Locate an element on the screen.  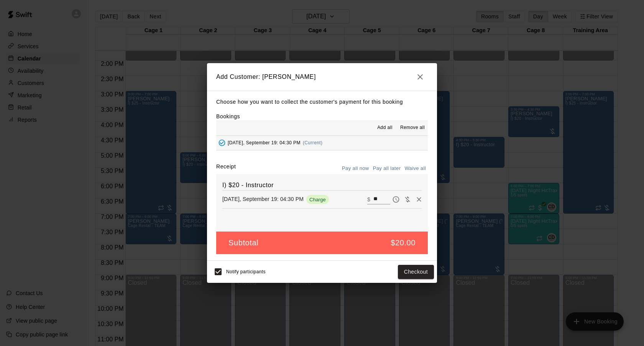
button: Remove is located at coordinates (419, 199).